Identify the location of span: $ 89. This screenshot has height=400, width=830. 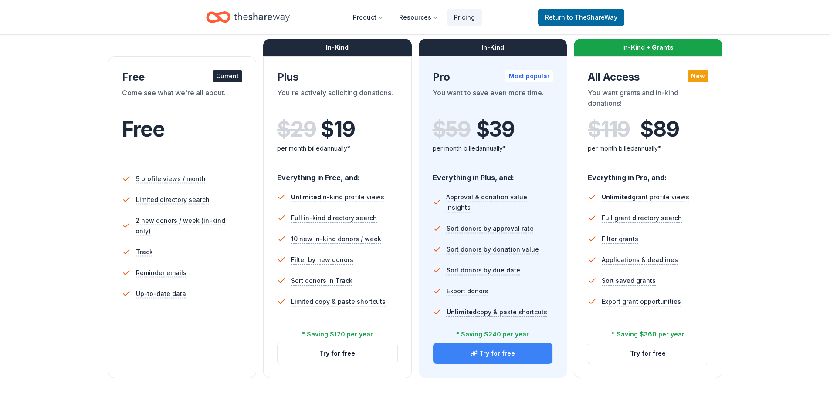
(659, 129).